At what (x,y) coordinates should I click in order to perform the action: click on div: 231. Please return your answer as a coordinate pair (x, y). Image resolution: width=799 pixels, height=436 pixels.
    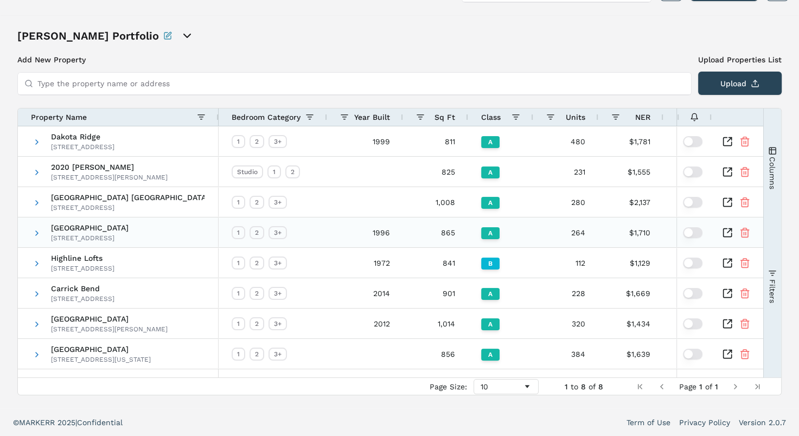
    Looking at the image, I should click on (566, 171).